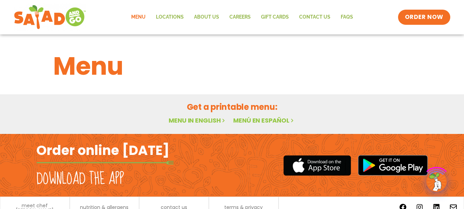  Describe the element at coordinates (242, 17) in the screenshot. I see `nav: Menu` at that location.